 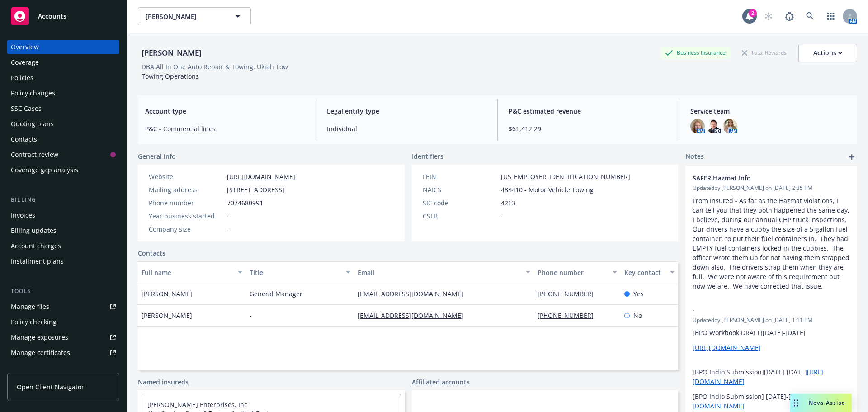 I want to click on button: Phone number, so click(x=576, y=273).